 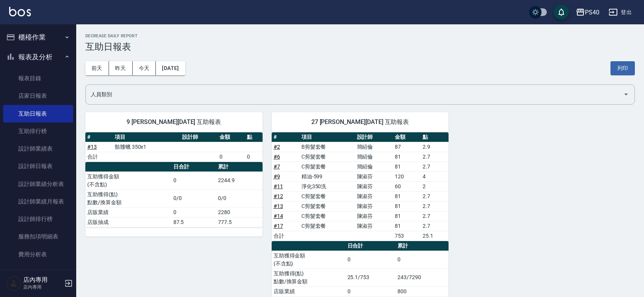 What do you see at coordinates (278, 197) in the screenshot?
I see `a: #12` at bounding box center [278, 197].